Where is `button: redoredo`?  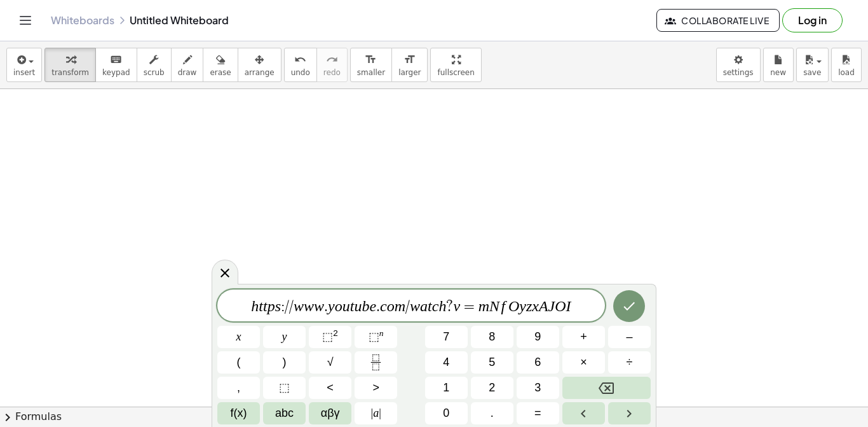 button: redoredo is located at coordinates (332, 65).